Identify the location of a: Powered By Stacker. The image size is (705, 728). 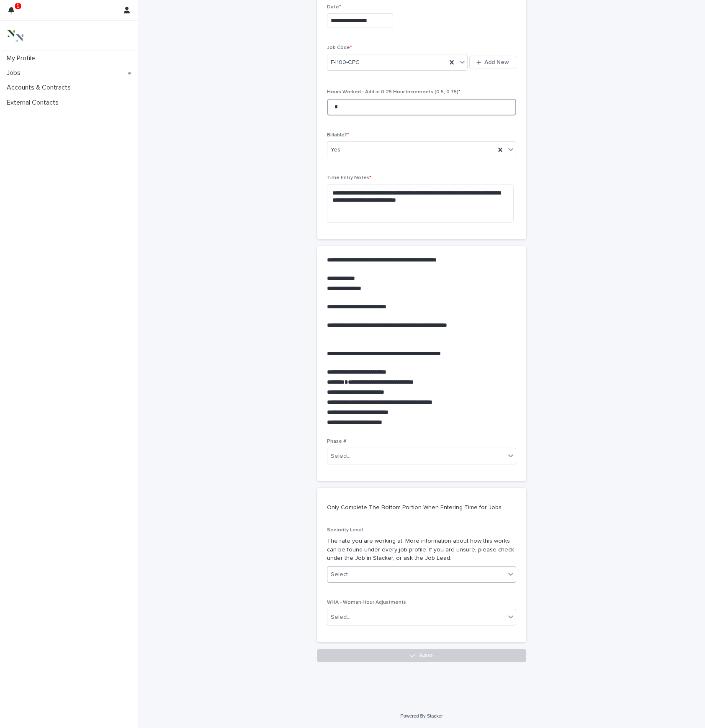
(421, 716).